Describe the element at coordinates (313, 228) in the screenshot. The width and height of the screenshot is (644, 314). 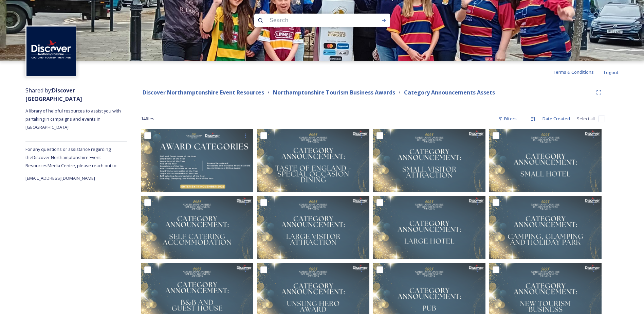
I see `img: Large Visitor Attraction.png` at that location.